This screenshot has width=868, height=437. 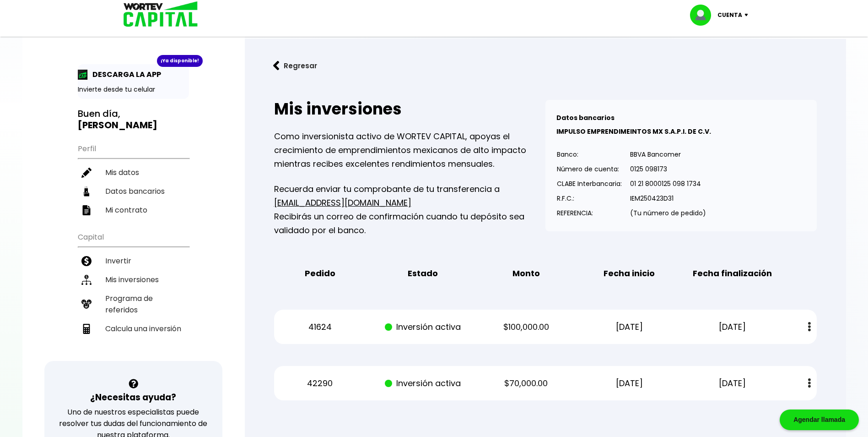 I want to click on img: invertir-icon.b3b967d7.svg, so click(x=86, y=261).